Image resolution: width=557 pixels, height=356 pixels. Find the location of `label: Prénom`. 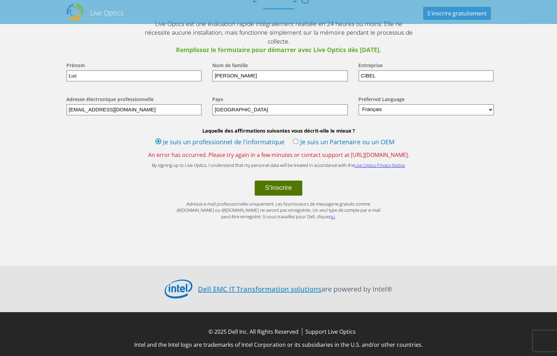

label: Prénom is located at coordinates (76, 66).